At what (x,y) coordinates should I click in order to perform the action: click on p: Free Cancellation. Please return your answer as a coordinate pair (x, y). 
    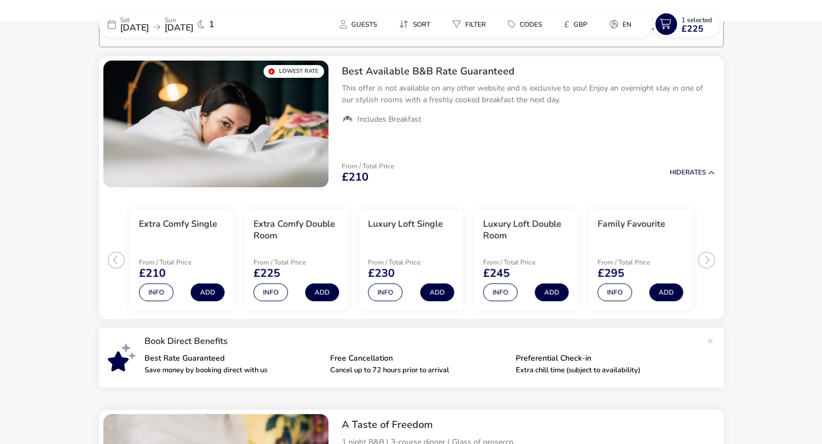
    Looking at the image, I should click on (418, 358).